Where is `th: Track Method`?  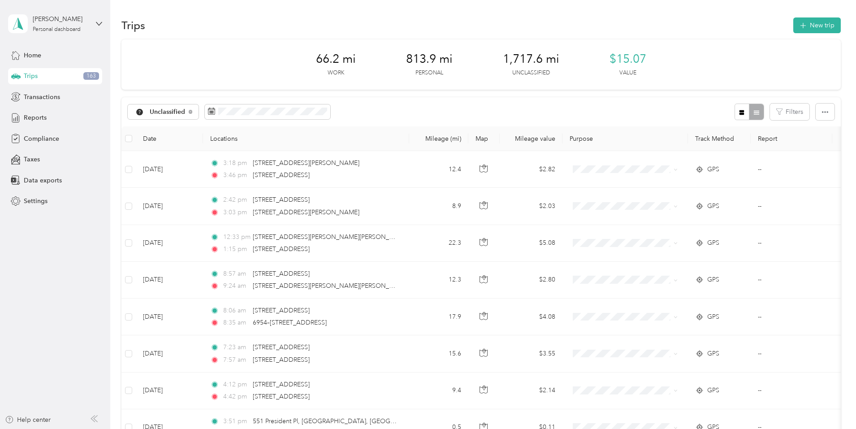
th: Track Method is located at coordinates (719, 139).